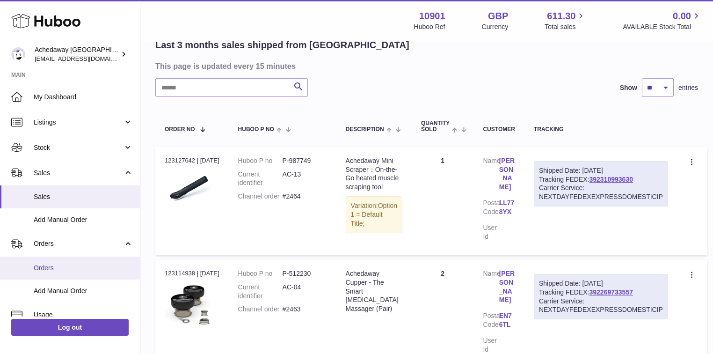  I want to click on td: 1, so click(442, 201).